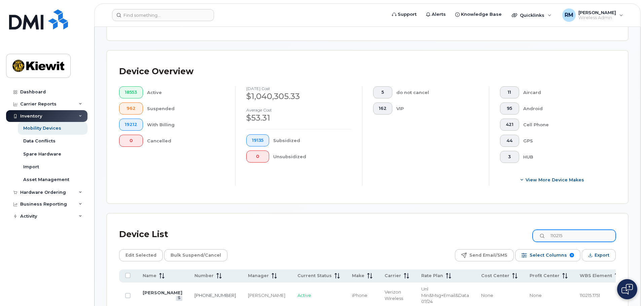 Image resolution: width=644 pixels, height=306 pixels. I want to click on span: WBS Element, so click(596, 276).